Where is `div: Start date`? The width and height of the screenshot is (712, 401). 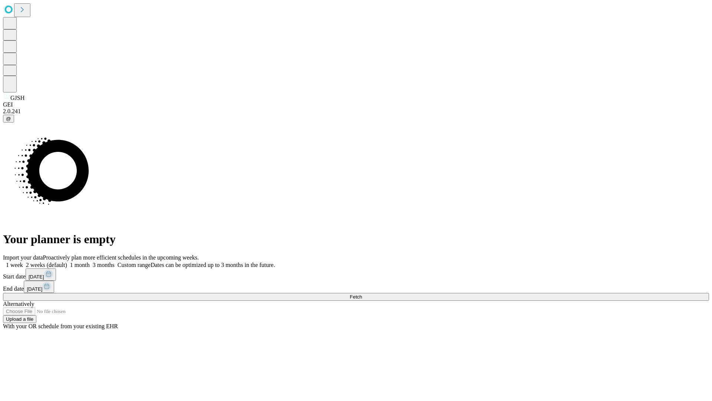
div: Start date is located at coordinates (356, 274).